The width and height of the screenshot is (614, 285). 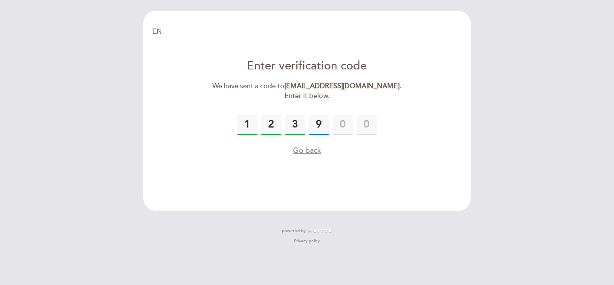 What do you see at coordinates (307, 231) in the screenshot?
I see `a: powered by` at bounding box center [307, 231].